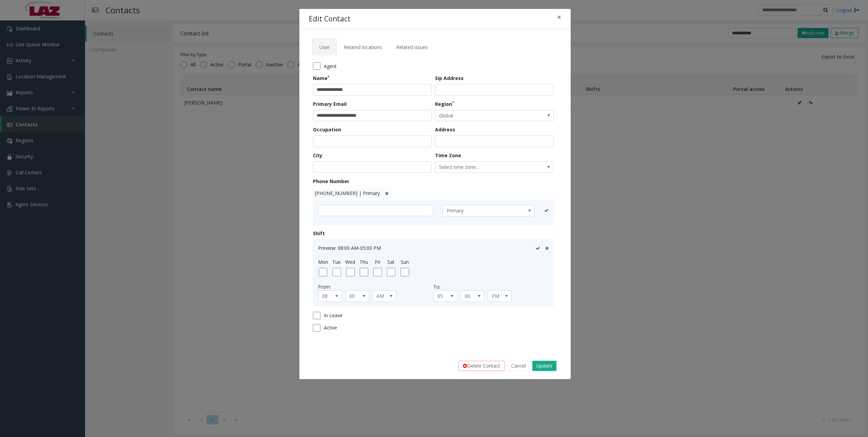 This screenshot has width=868, height=437. I want to click on label: Address, so click(445, 129).